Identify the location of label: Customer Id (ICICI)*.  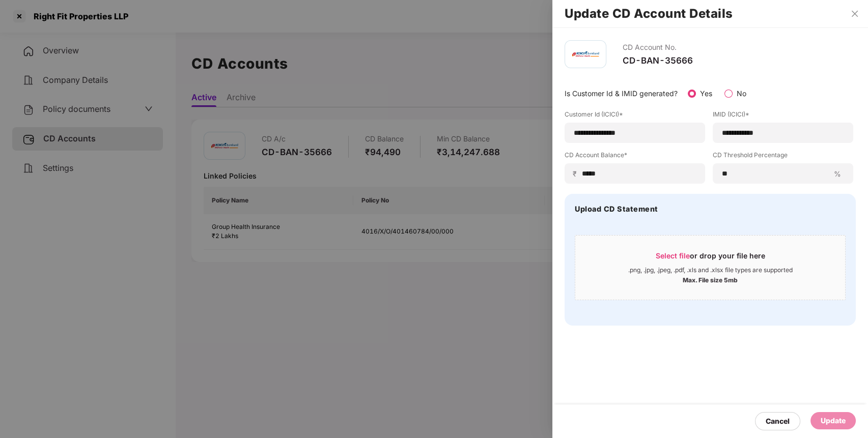
(635, 116).